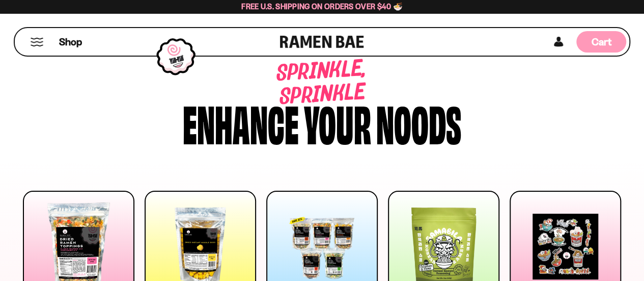 The width and height of the screenshot is (644, 281). I want to click on div: Cart, so click(602, 42).